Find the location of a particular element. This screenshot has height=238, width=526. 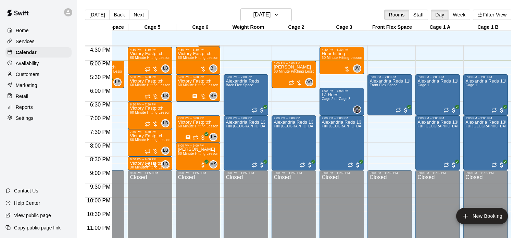

div: Cage 1 B is located at coordinates (488, 27).